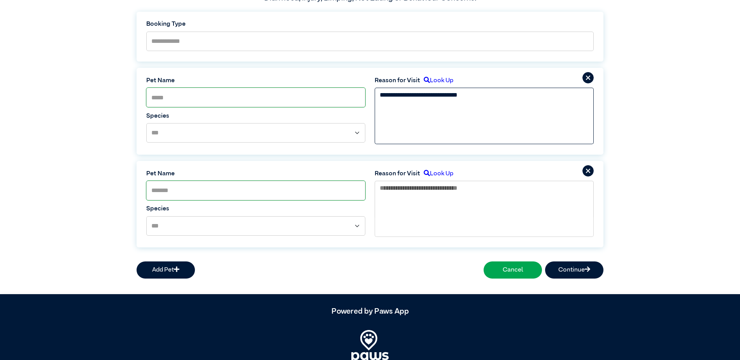  Describe the element at coordinates (370, 24) in the screenshot. I see `label: Booking Type` at that location.